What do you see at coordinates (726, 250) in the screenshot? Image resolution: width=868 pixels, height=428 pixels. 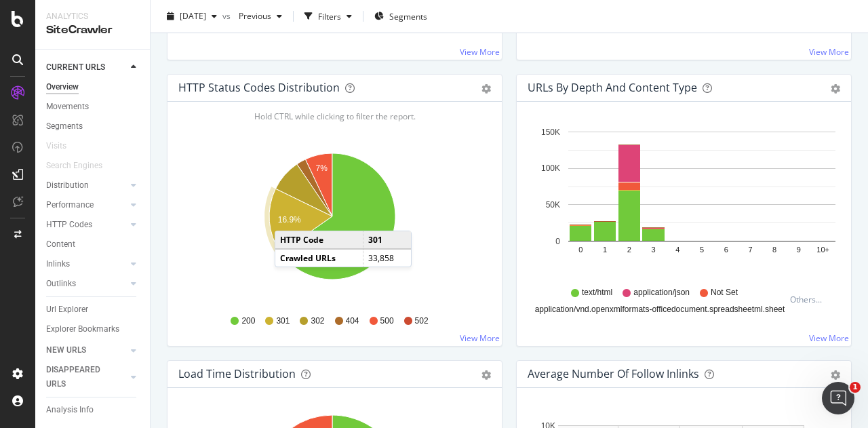 I see `text: 6` at bounding box center [726, 250].